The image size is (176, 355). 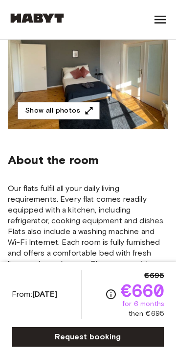 I want to click on span: From:, so click(x=34, y=294).